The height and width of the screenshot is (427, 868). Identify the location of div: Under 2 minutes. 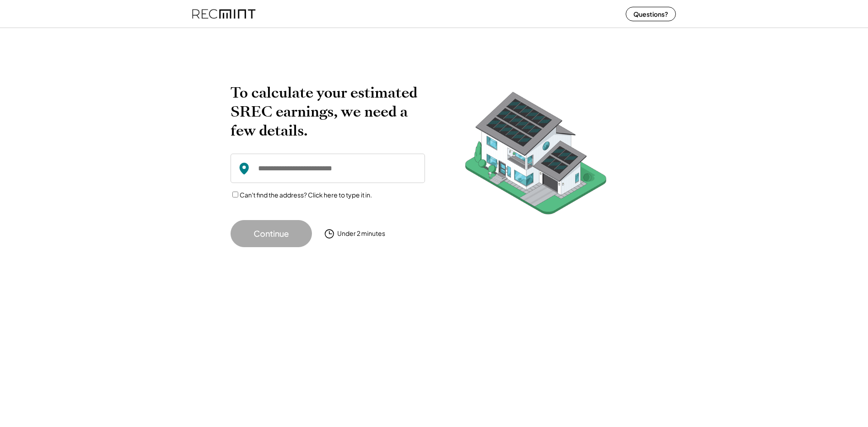
(361, 234).